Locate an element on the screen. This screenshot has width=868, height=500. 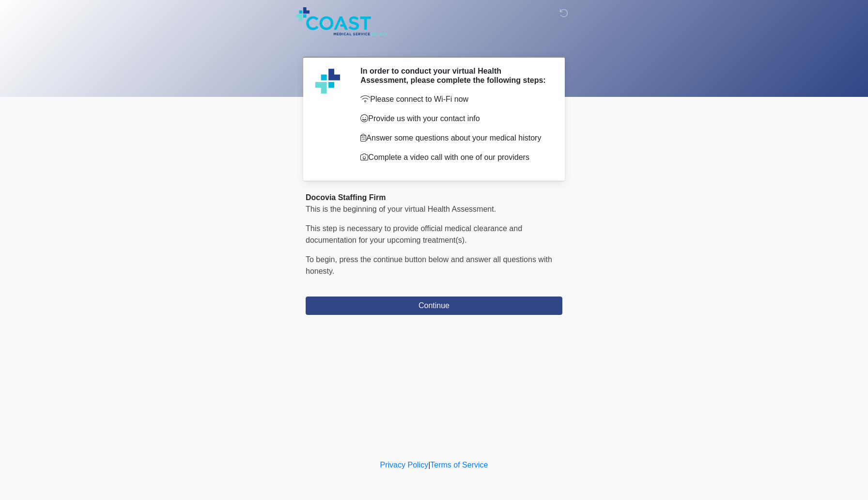
span: To begin, is located at coordinates (322, 259).